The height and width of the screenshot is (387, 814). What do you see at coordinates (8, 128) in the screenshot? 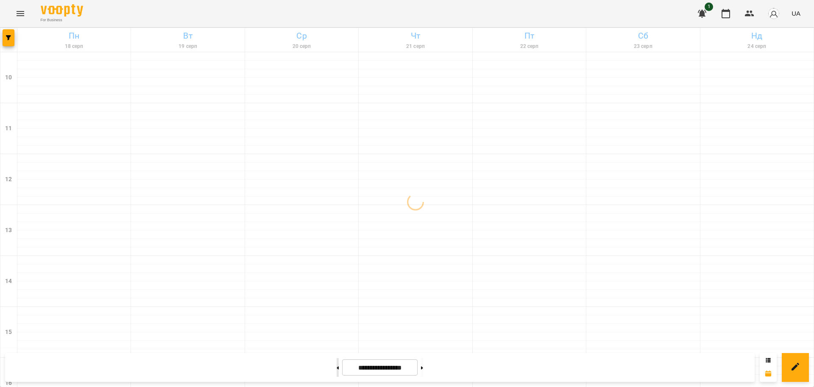
I see `h6: 11` at bounding box center [8, 128].